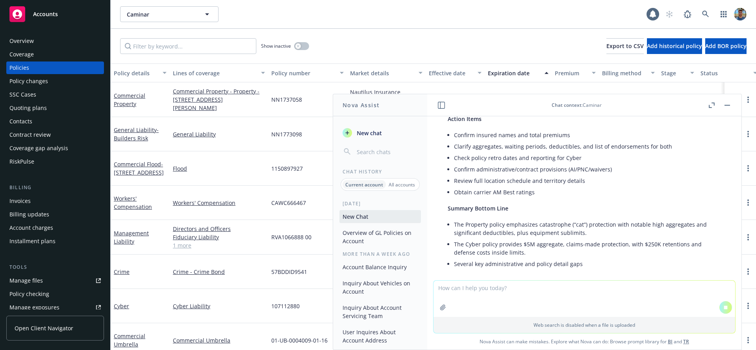 This screenshot has height=350, width=756. What do you see at coordinates (55, 307) in the screenshot?
I see `span: Manage exposures` at bounding box center [55, 307].